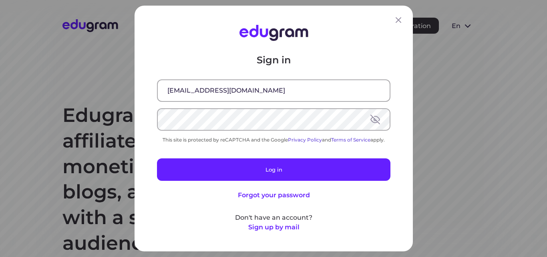 The height and width of the screenshot is (257, 547). Describe the element at coordinates (273, 195) in the screenshot. I see `button: Forgot your password` at that location.